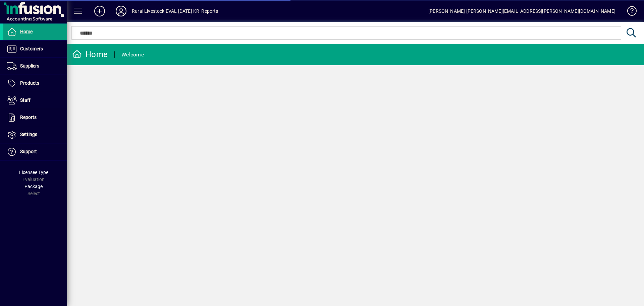 The image size is (644, 306). I want to click on a: Support, so click(35, 152).